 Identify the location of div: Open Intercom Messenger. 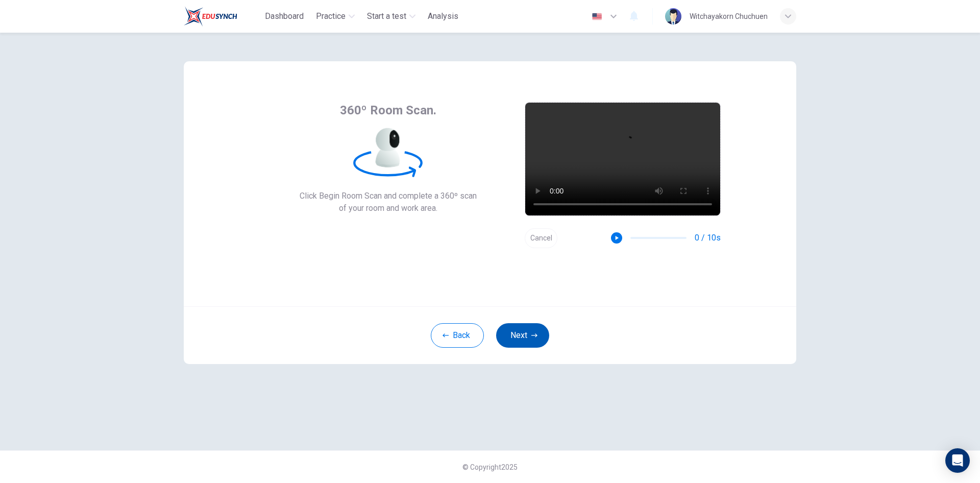
(957, 461).